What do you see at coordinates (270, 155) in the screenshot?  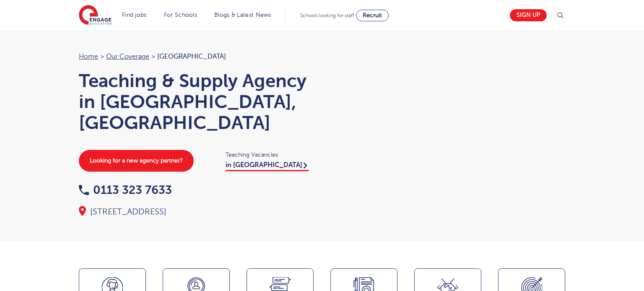 I see `span: Teaching Vacancies` at bounding box center [270, 155].